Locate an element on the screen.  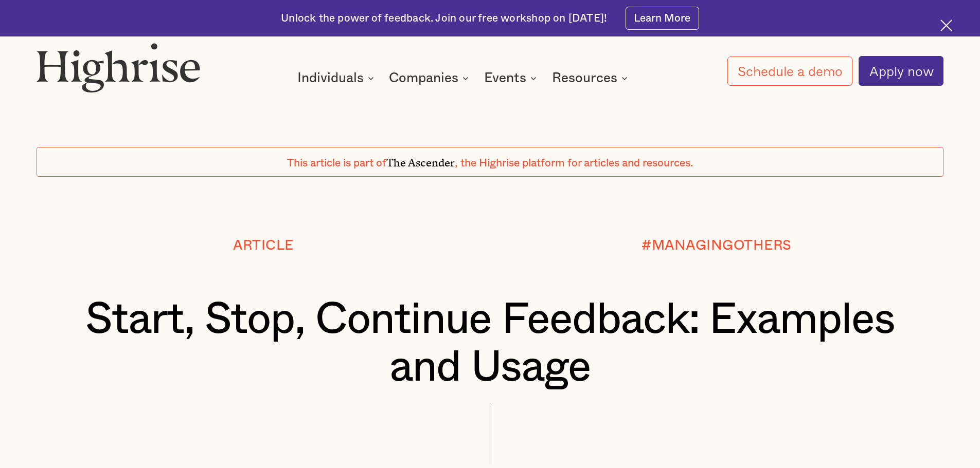
a: Apply now is located at coordinates (901, 71).